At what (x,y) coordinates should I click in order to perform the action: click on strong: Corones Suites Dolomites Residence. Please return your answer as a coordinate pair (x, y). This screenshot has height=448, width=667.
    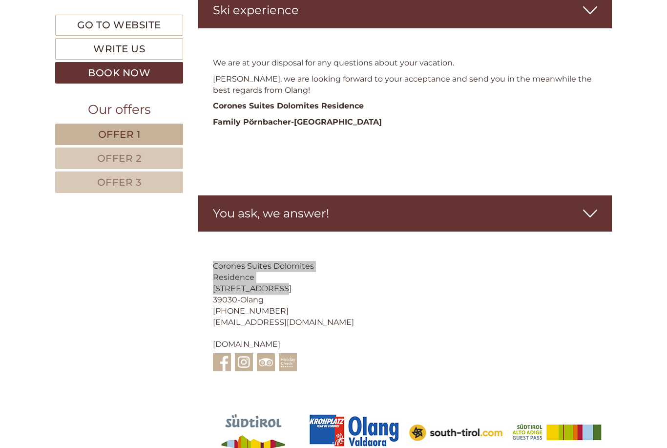
    Looking at the image, I should click on (288, 105).